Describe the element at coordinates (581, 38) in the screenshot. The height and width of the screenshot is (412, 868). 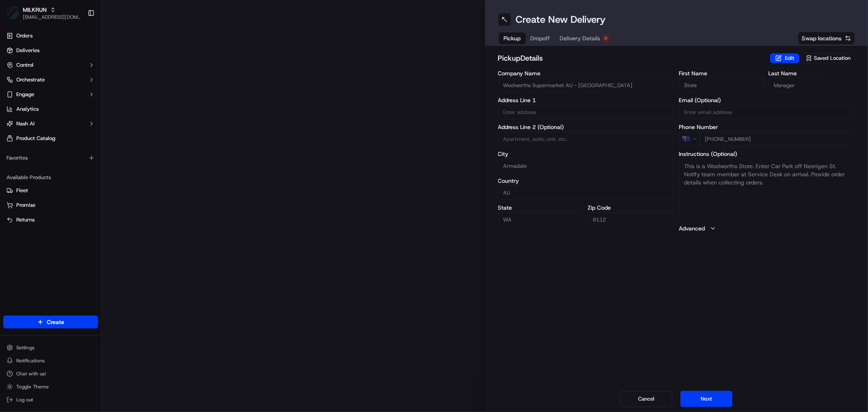
I see `span: Delivery Details` at that location.